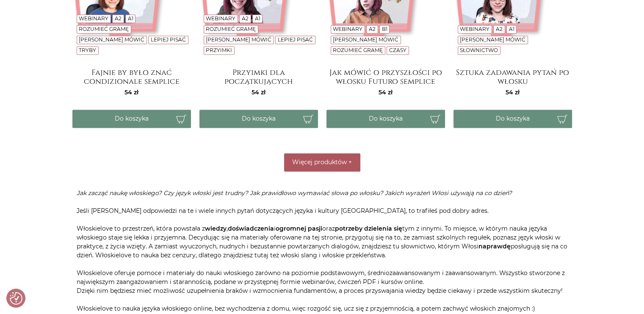 The width and height of the screenshot is (644, 314). What do you see at coordinates (251, 228) in the screenshot?
I see `b: doświadczenia` at bounding box center [251, 228].